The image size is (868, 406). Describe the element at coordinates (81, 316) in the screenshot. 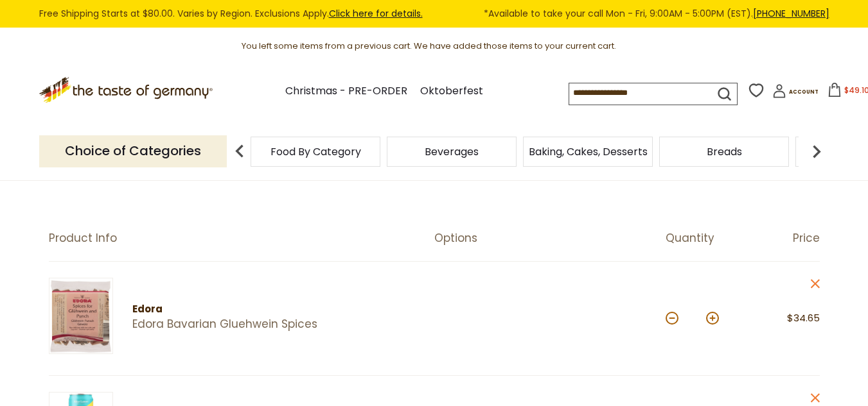

I see `img: Edora Gluehwein Spices` at that location.